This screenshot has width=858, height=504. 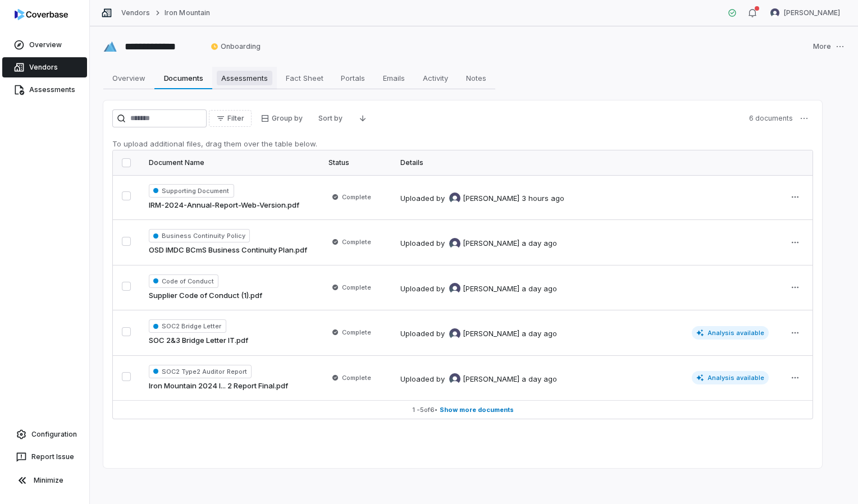 What do you see at coordinates (200, 372) in the screenshot?
I see `span: SOC2 Type2 Auditor Report` at bounding box center [200, 372].